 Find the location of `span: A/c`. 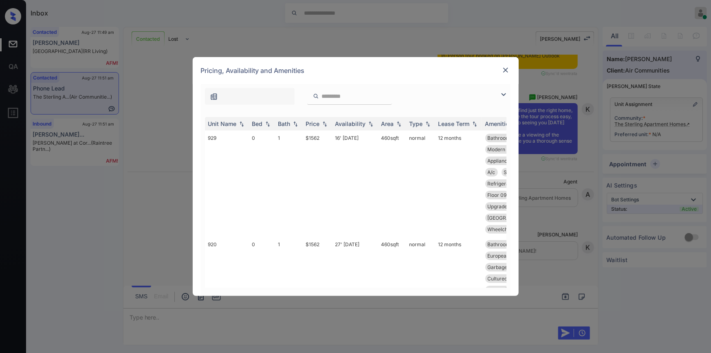

span: A/c is located at coordinates (492, 172).